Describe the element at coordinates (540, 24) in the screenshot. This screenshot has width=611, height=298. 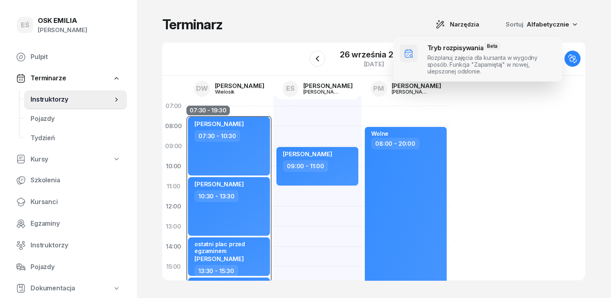
I see `button: Sortuj Alfabetycznie` at that location.